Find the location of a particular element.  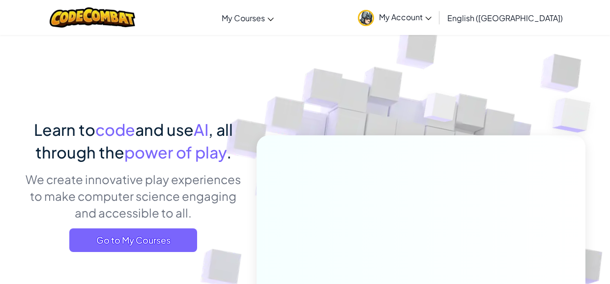

span: AI is located at coordinates (201, 129).